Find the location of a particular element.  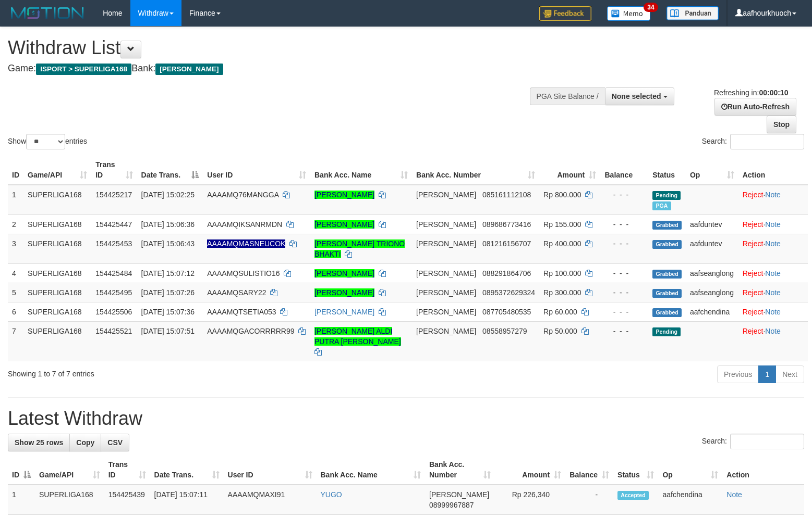

th: Action is located at coordinates (772, 170).